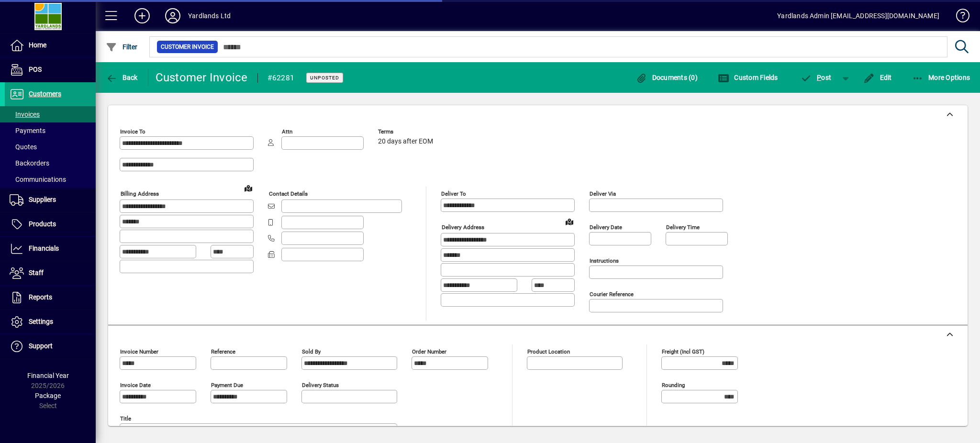  What do you see at coordinates (748, 78) in the screenshot?
I see `span: Custom Fields` at bounding box center [748, 78].